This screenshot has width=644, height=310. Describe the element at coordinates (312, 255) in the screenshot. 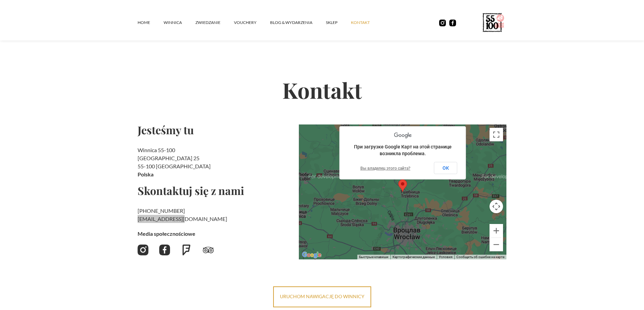

I see `img: Google` at that location.